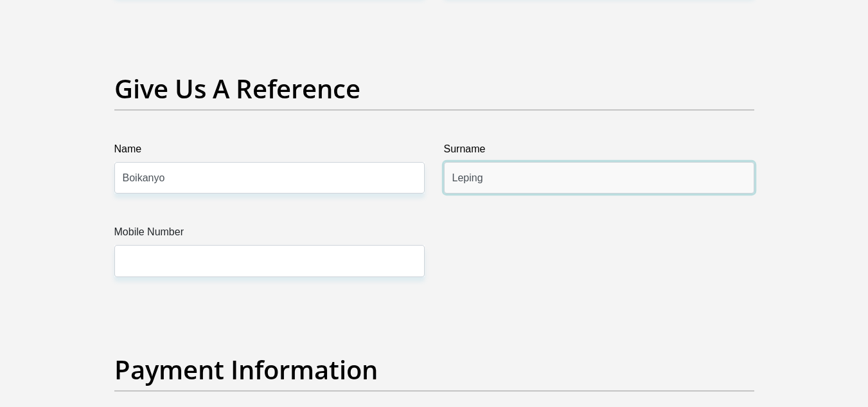  What do you see at coordinates (599, 152) in the screenshot?
I see `label: Surname` at bounding box center [599, 152].